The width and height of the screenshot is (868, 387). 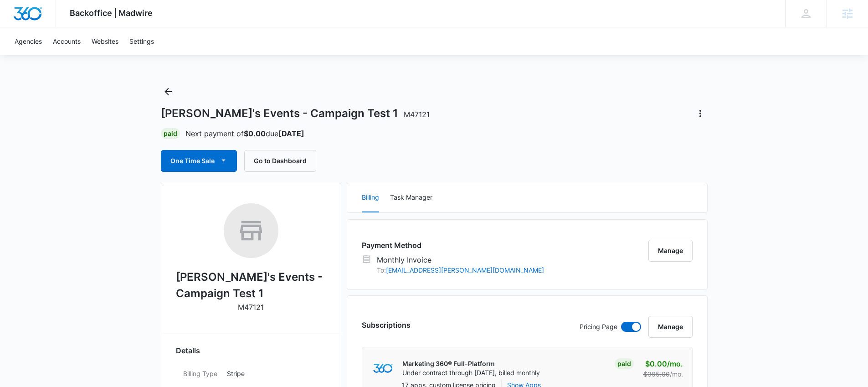 What do you see at coordinates (273, 373) in the screenshot?
I see `p: Stripe` at bounding box center [273, 373].